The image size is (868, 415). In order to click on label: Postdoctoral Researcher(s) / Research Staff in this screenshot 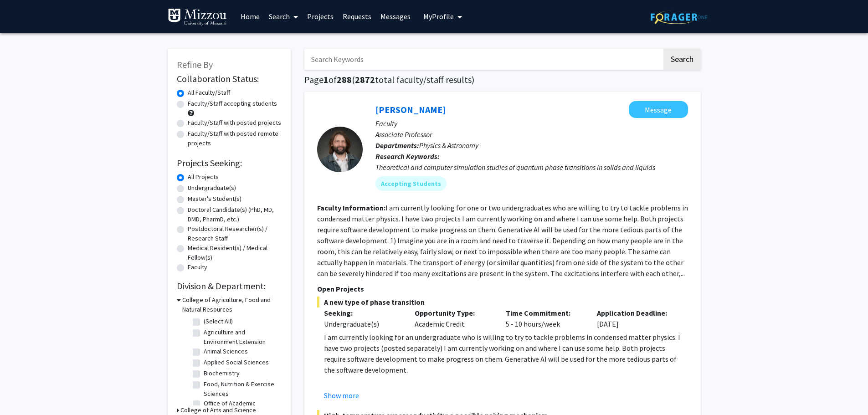, I will do `click(235, 234)`.